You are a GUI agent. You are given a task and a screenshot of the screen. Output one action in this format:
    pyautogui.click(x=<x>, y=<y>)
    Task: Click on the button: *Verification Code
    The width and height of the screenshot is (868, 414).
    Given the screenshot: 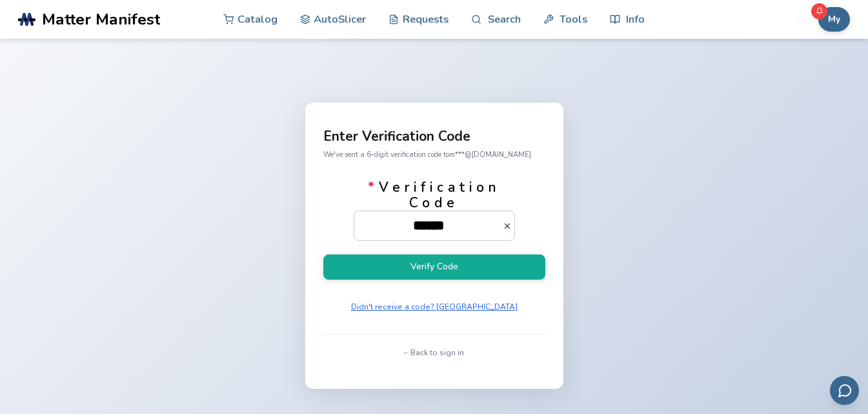 What is the action you would take?
    pyautogui.click(x=508, y=226)
    